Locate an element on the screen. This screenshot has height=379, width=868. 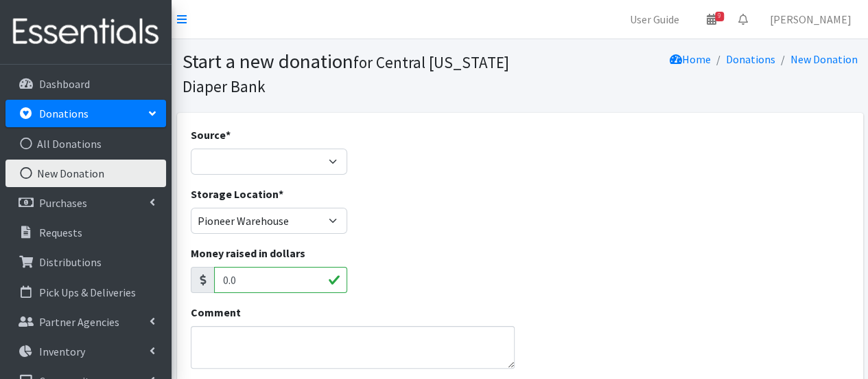
a: Partner Agencies is located at coordinates (86, 321).